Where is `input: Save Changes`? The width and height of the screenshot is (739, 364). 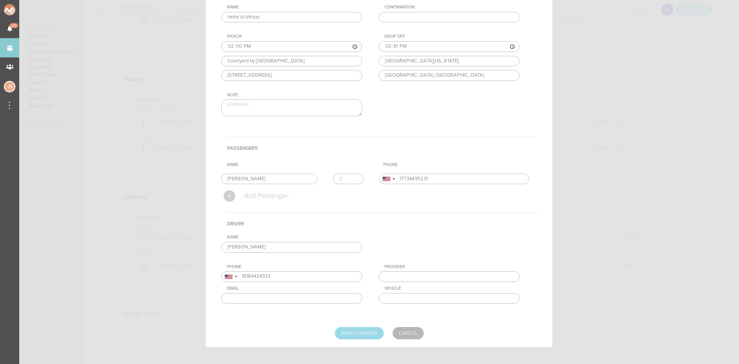
input: Save Changes is located at coordinates (359, 333).